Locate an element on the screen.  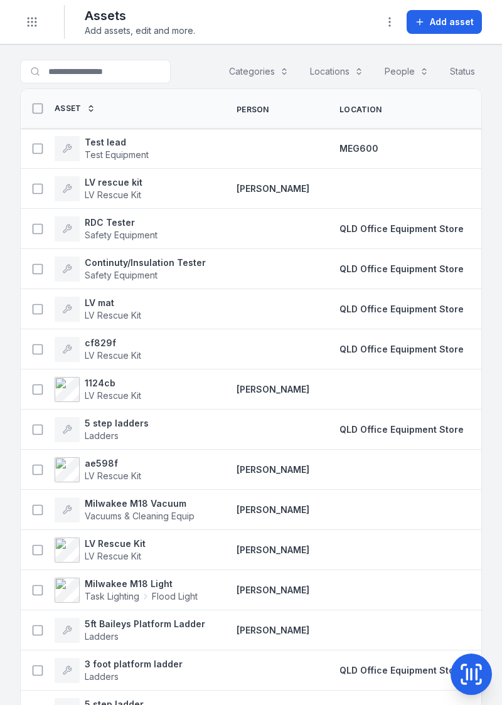
a: 1124cbLV Rescue Kit is located at coordinates (98, 390).